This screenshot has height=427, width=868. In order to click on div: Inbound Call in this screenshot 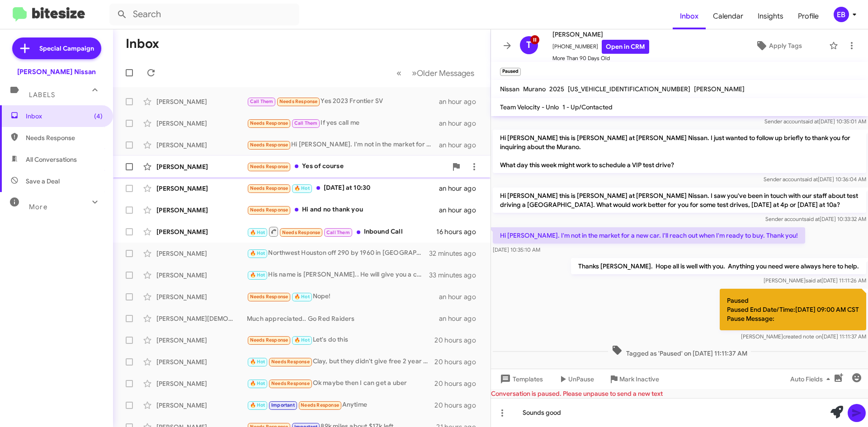, I will do `click(341, 232)`.